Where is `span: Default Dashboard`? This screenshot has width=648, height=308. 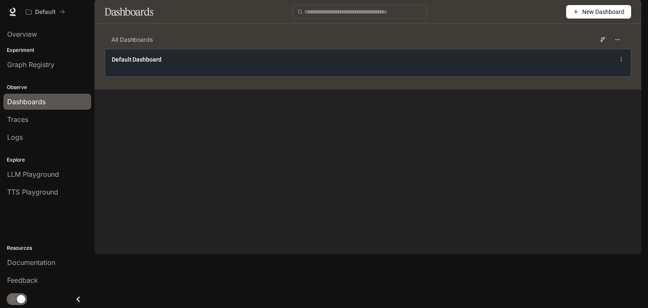 span: Default Dashboard is located at coordinates (137, 59).